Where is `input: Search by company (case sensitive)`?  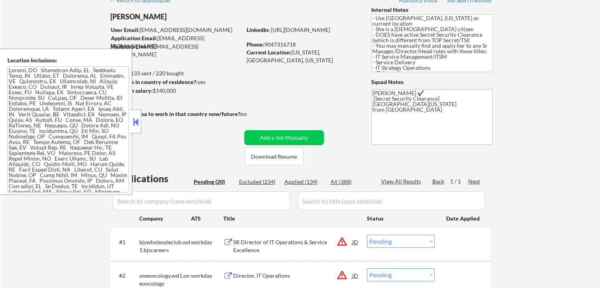
input: Search by company (case sensitive) is located at coordinates (201, 201).